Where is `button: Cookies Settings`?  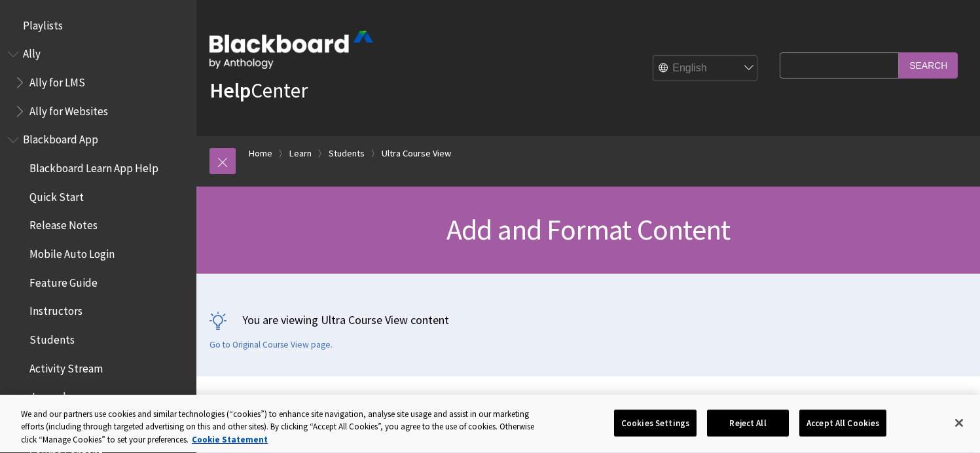
button: Cookies Settings is located at coordinates (655, 423).